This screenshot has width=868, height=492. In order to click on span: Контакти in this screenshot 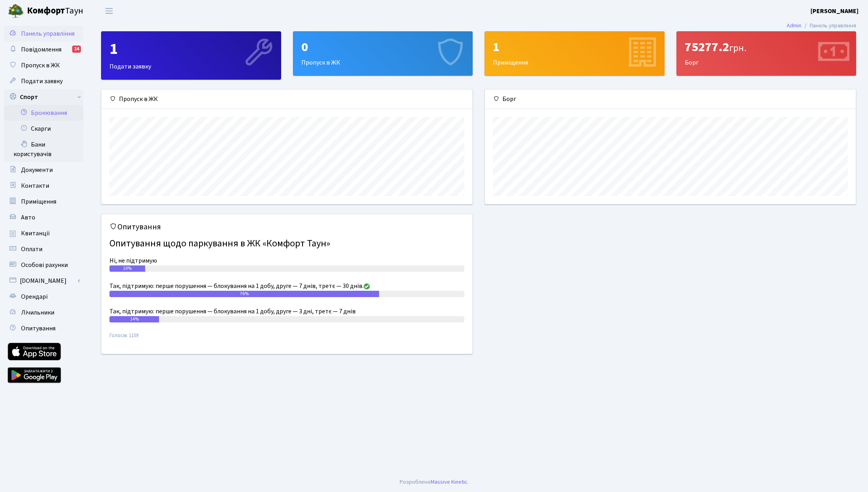, I will do `click(35, 186)`.